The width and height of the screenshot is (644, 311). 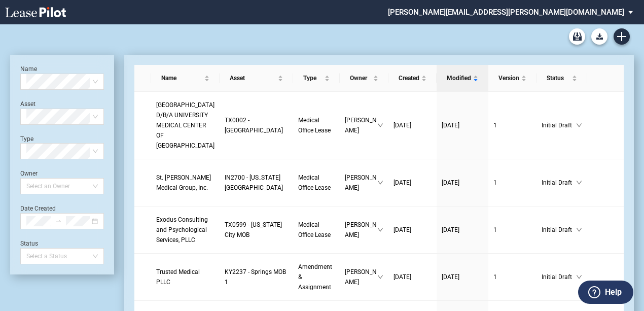 What do you see at coordinates (600, 36) in the screenshot?
I see `md-menu: Download Blank Form List` at bounding box center [600, 36].